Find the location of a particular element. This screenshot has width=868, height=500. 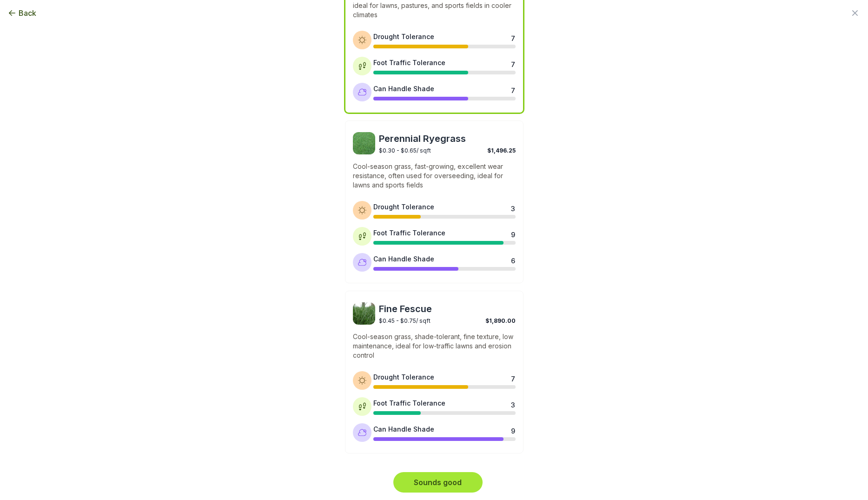

p: Cool-season grass, shade-tolerant, fine texture, low maintenance, ideal for low-traffic lawns and... is located at coordinates (434, 346).